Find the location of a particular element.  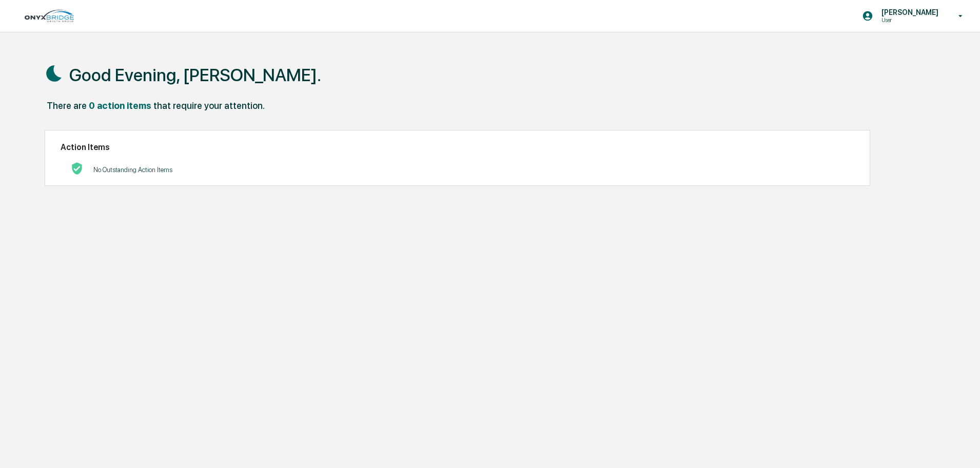

p: No Outstanding Action Items is located at coordinates (133, 170).